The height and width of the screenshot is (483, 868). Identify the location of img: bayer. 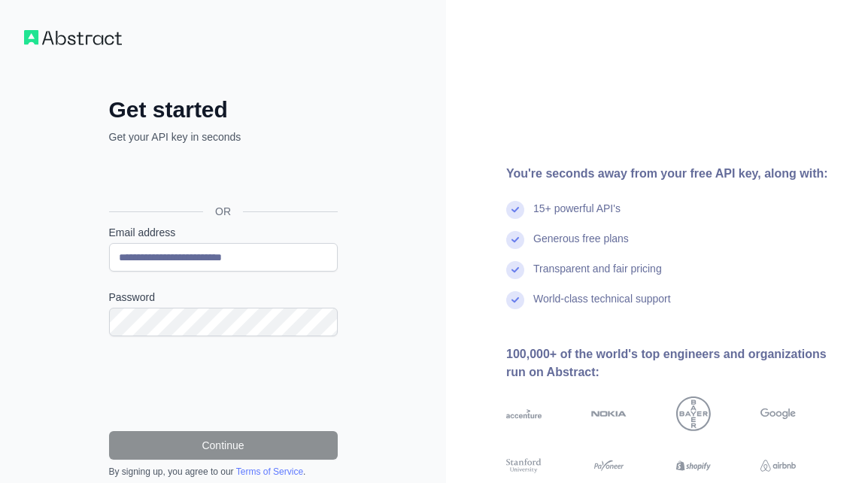
(693, 413).